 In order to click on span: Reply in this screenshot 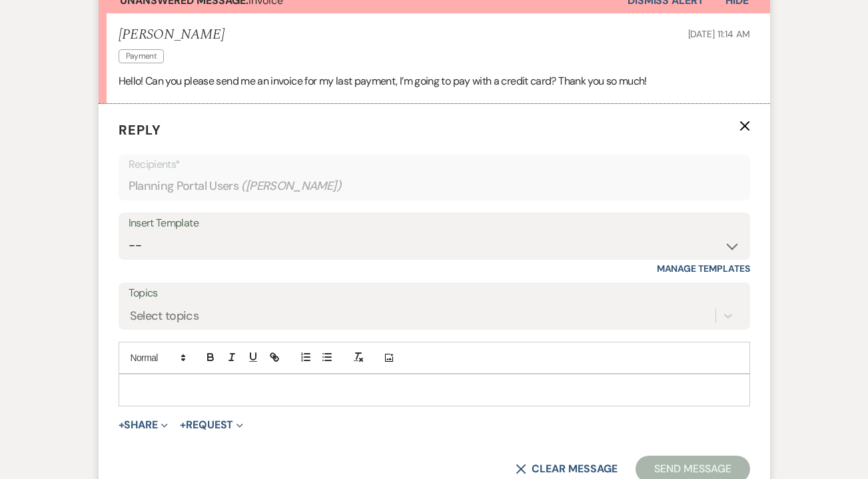, I will do `click(140, 130)`.